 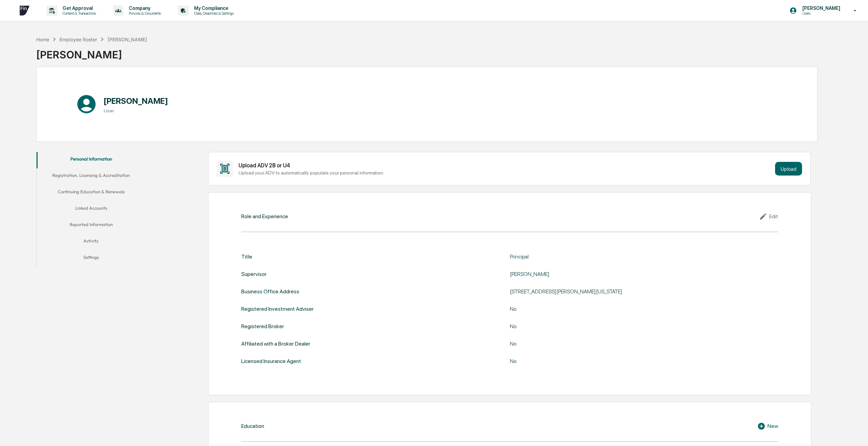 What do you see at coordinates (788, 169) in the screenshot?
I see `button: Upload` at bounding box center [788, 169].